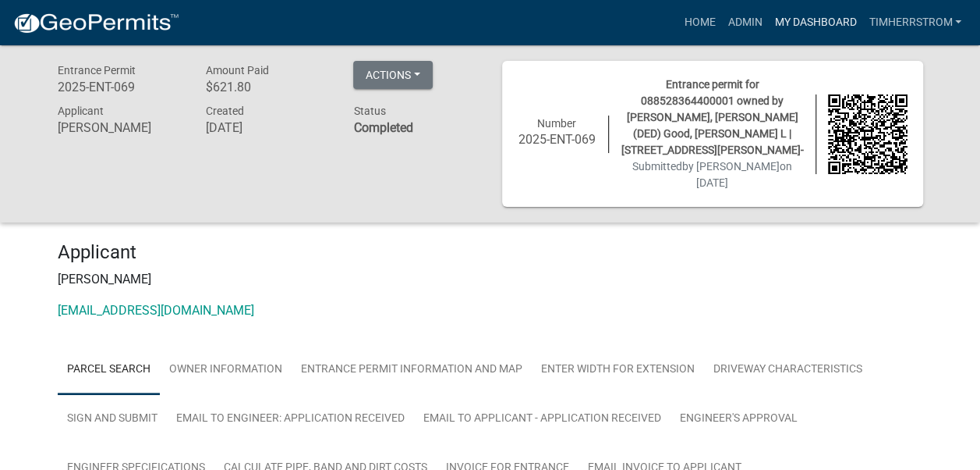 The image size is (980, 470). Describe the element at coordinates (699, 23) in the screenshot. I see `a: Home` at that location.